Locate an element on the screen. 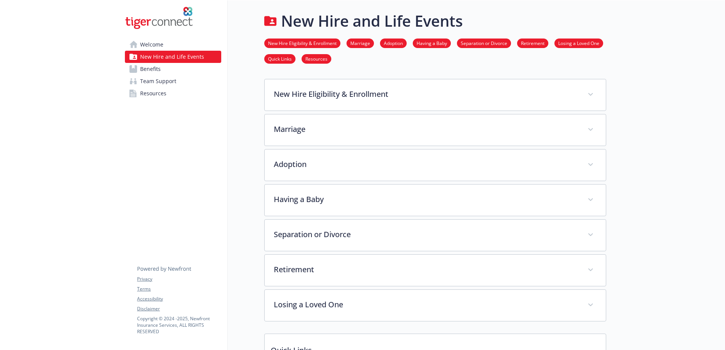  a: Accessibility is located at coordinates (179, 299).